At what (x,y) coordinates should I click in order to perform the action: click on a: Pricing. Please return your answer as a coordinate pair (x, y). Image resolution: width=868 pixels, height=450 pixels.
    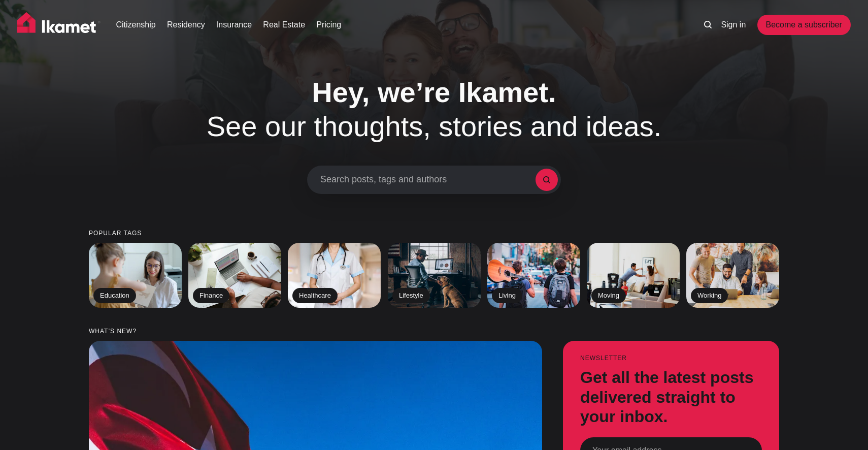
    Looking at the image, I should click on (328, 25).